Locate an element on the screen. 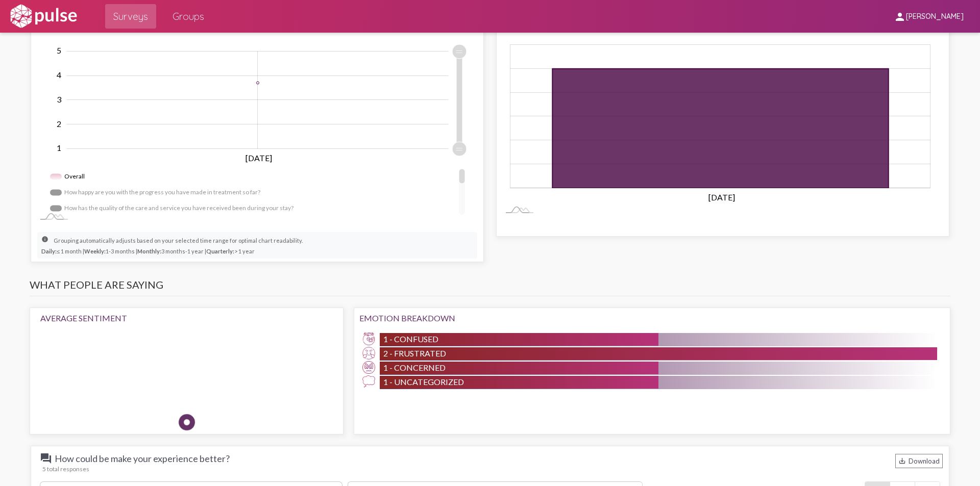 Image resolution: width=980 pixels, height=486 pixels. tspan: 2 is located at coordinates (59, 123).